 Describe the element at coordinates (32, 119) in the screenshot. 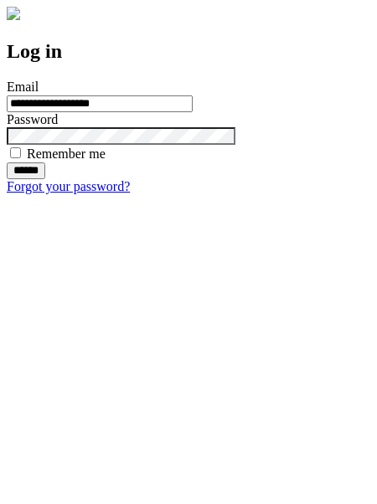

I see `label: Password` at that location.